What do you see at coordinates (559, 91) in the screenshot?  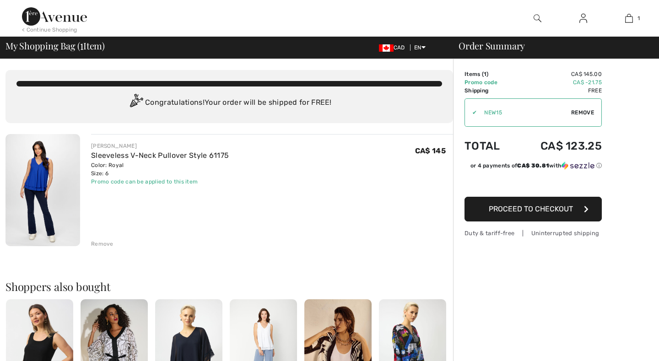 I see `td: Free` at bounding box center [559, 91].